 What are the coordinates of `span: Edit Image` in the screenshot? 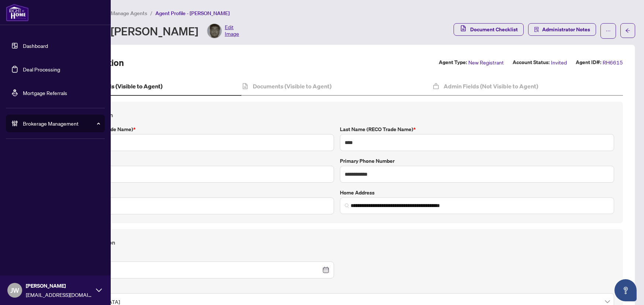 It's located at (232, 31).